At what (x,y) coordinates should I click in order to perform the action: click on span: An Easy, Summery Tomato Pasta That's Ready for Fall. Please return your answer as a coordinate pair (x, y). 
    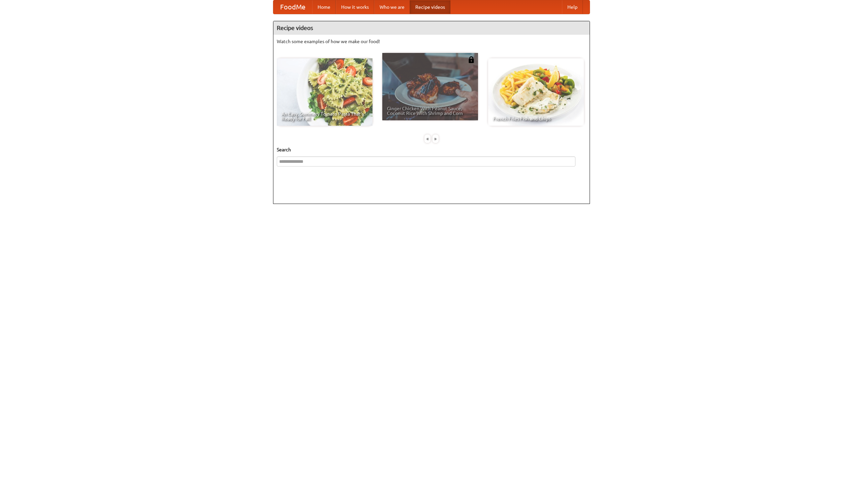
    Looking at the image, I should click on (325, 116).